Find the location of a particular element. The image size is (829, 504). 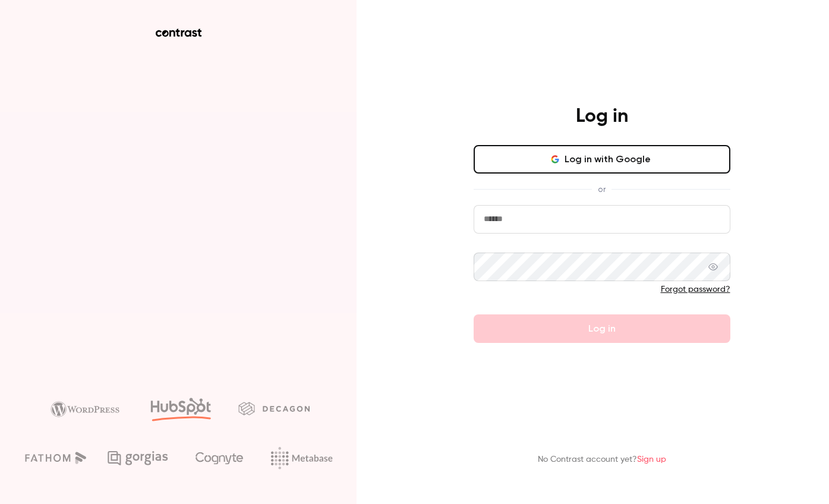

img: decagon is located at coordinates (274, 408).